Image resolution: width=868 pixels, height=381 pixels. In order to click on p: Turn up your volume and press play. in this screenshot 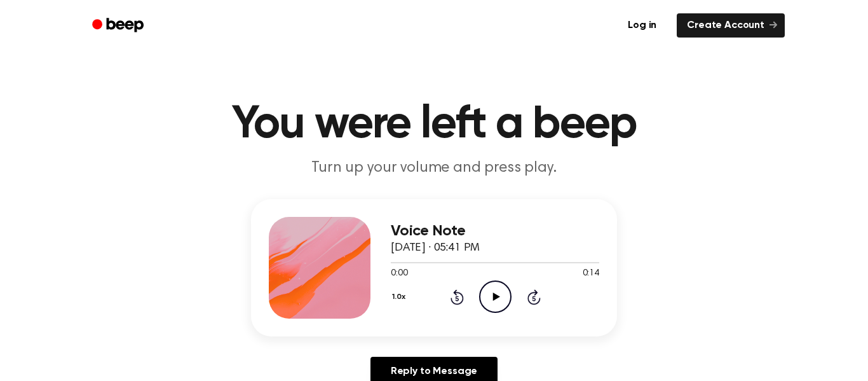, I will do `click(434, 168)`.